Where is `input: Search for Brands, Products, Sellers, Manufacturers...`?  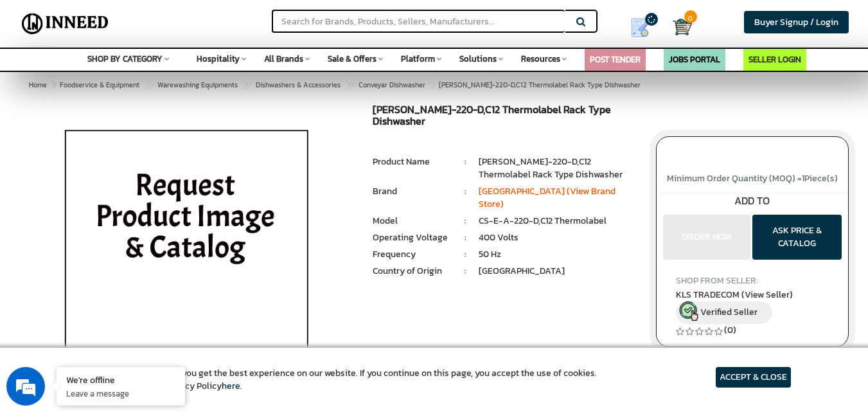
input: Search for Brands, Products, Sellers, Manufacturers... is located at coordinates (418, 22).